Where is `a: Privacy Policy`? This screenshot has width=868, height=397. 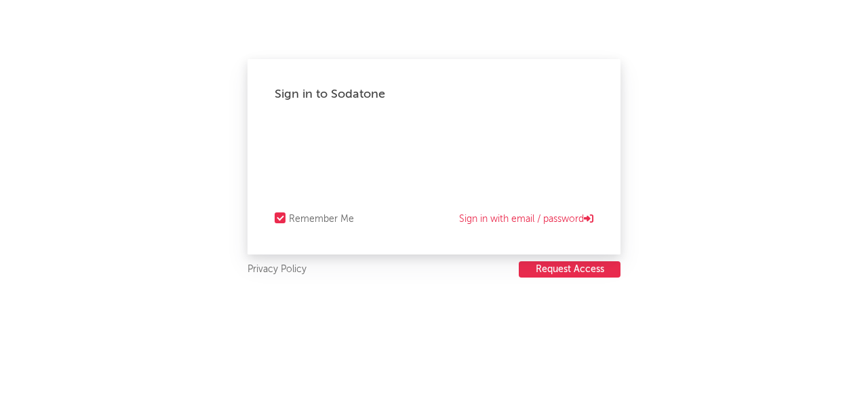
a: Privacy Policy is located at coordinates (277, 269).